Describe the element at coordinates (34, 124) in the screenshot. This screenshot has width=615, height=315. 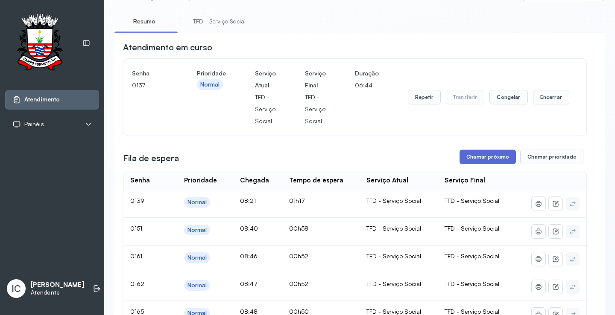
I see `span: Painéis` at that location.